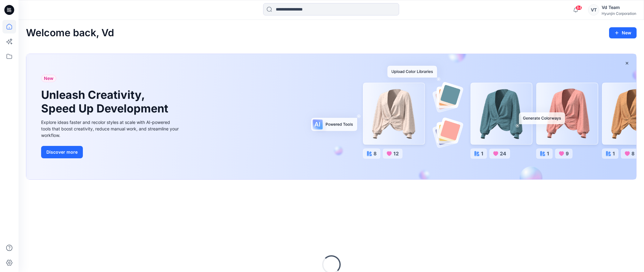 The image size is (644, 272). Describe the element at coordinates (62, 152) in the screenshot. I see `button: Discover more` at that location.